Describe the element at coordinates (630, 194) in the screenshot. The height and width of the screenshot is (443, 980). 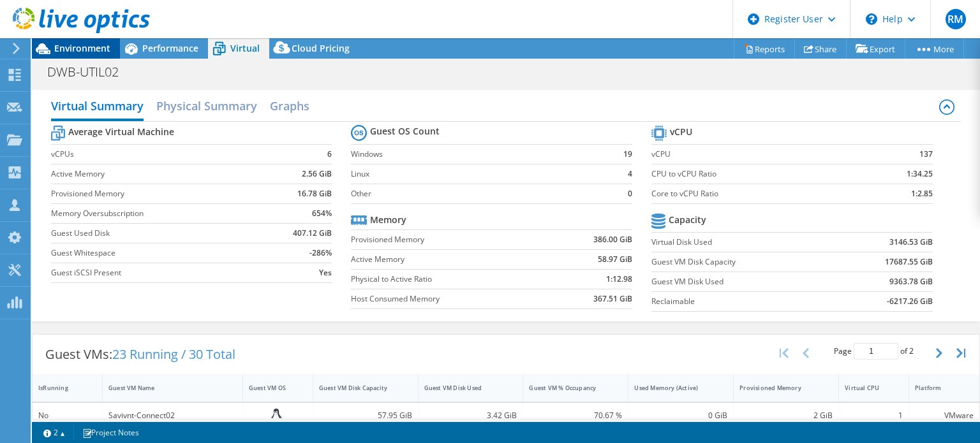
I see `b: 0` at that location.